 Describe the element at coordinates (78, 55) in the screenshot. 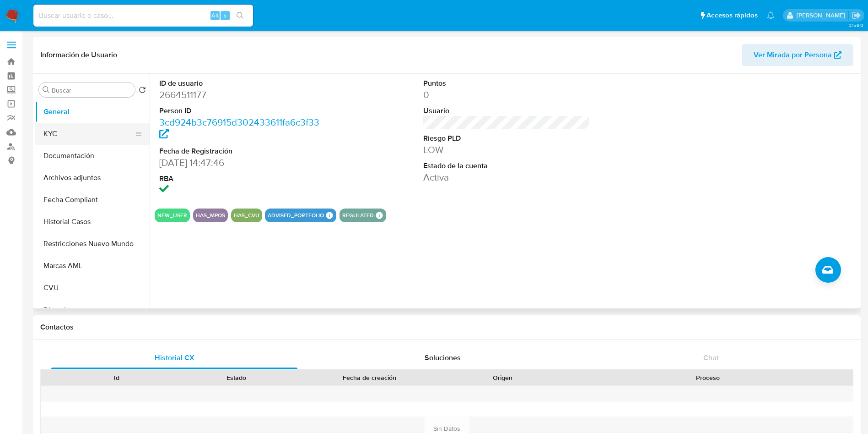

I see `h1: Información de Usuario` at that location.